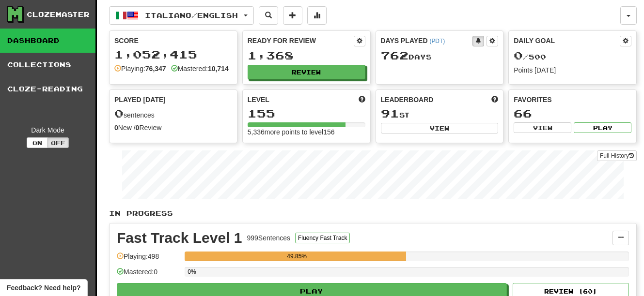  Describe the element at coordinates (437, 41) in the screenshot. I see `a: (PDT)` at that location.